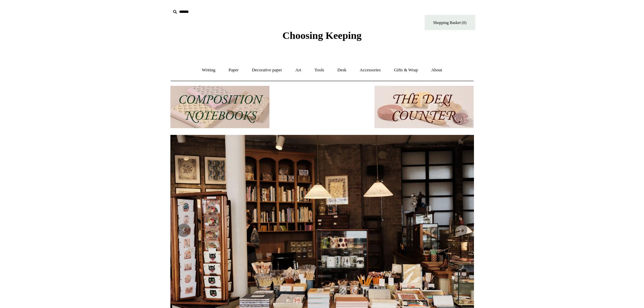  I want to click on a: Gifts & Wrap, so click(406, 70).